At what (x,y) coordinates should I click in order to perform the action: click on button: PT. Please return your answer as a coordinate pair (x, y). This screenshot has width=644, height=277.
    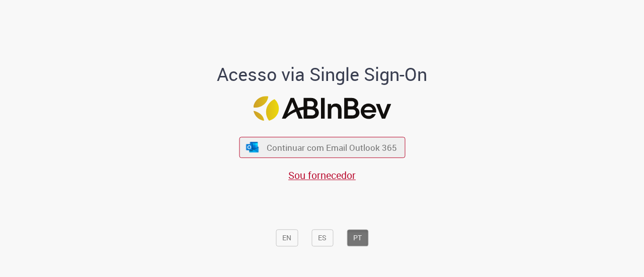
    Looking at the image, I should click on (357, 238).